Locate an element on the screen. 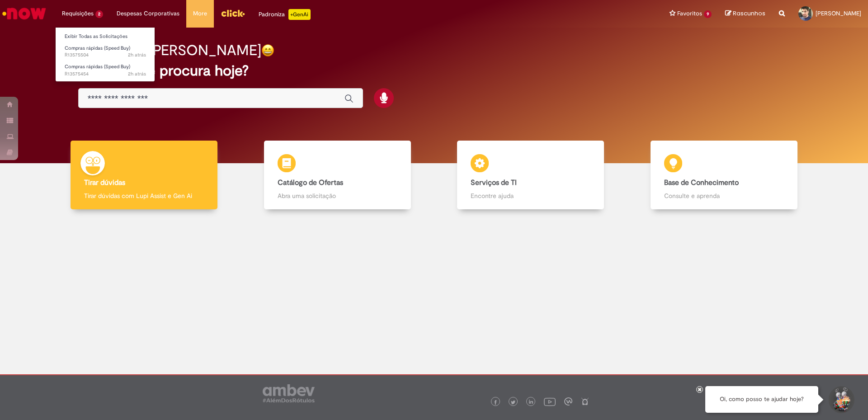 The width and height of the screenshot is (868, 420). img: click_logo_yellow_360x200.png is located at coordinates (233, 13).